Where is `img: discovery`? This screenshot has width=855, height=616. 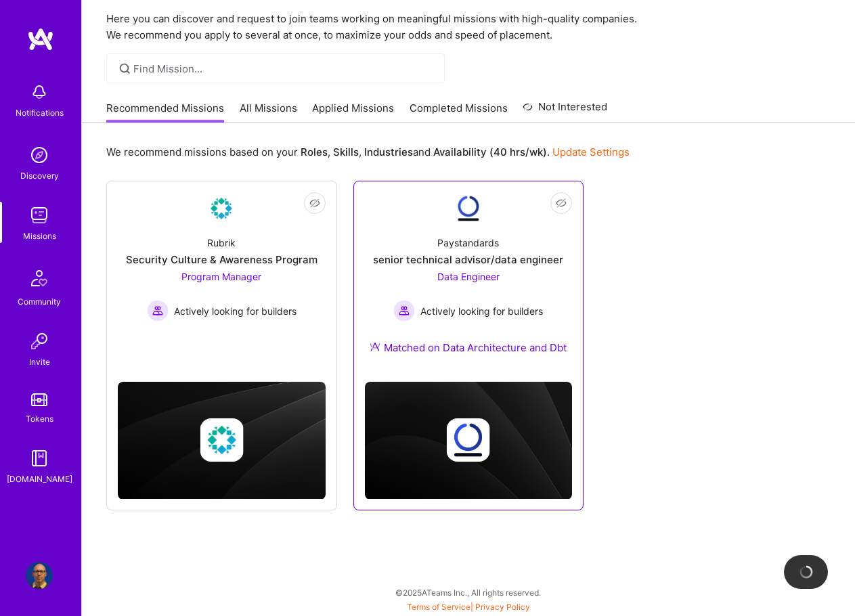
img: discovery is located at coordinates (39, 155).